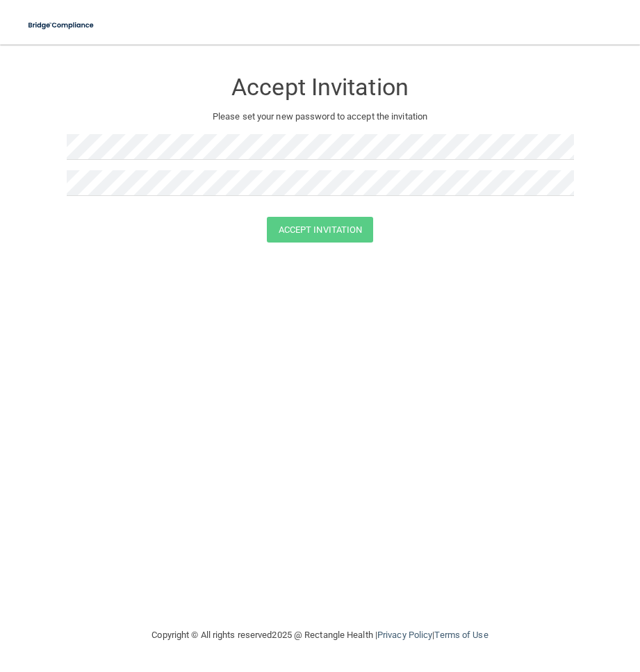 Image resolution: width=640 pixels, height=672 pixels. What do you see at coordinates (405, 634) in the screenshot?
I see `a: Privacy Policy` at bounding box center [405, 634].